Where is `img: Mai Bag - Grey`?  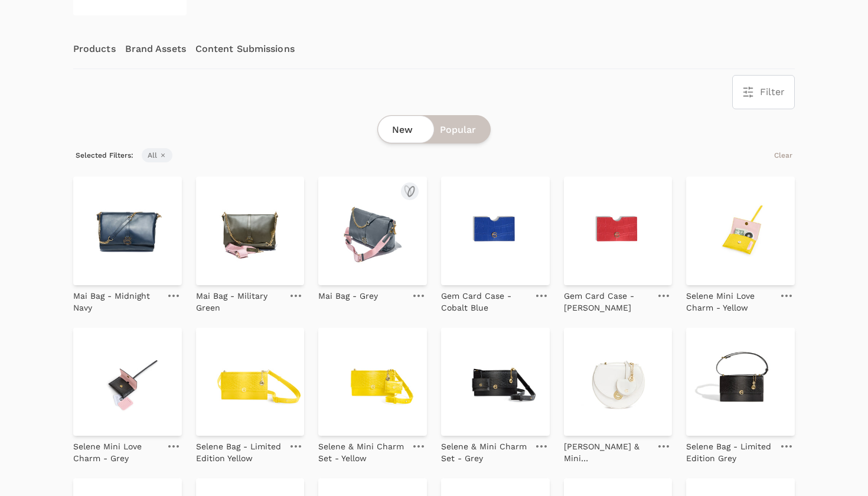
img: Mai Bag - Grey is located at coordinates (372, 231).